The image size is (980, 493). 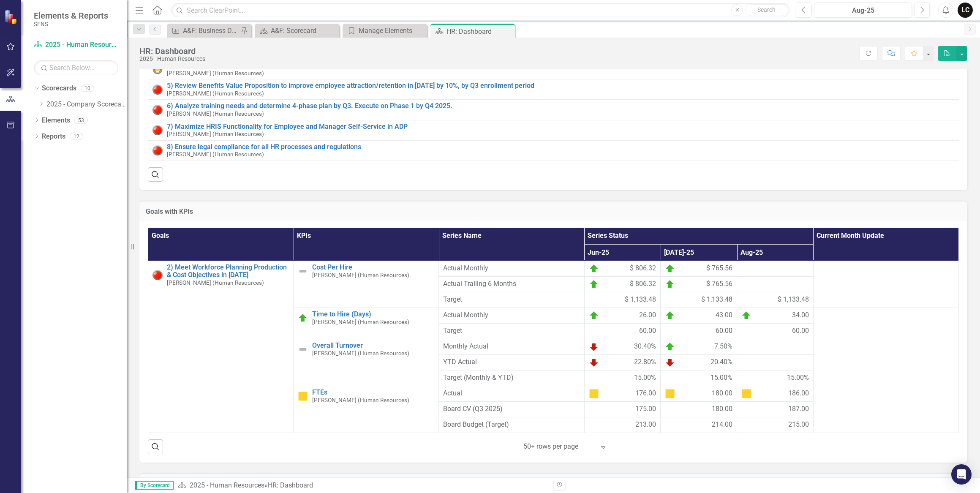 What do you see at coordinates (373, 314) in the screenshot?
I see `a: Time to Hire (Days)` at bounding box center [373, 314].